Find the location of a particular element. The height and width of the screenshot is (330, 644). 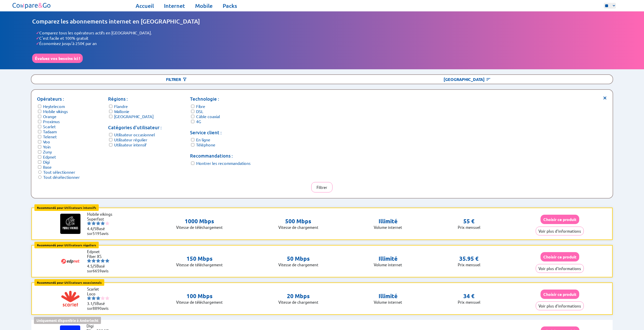

label: Proximus is located at coordinates (51, 121).